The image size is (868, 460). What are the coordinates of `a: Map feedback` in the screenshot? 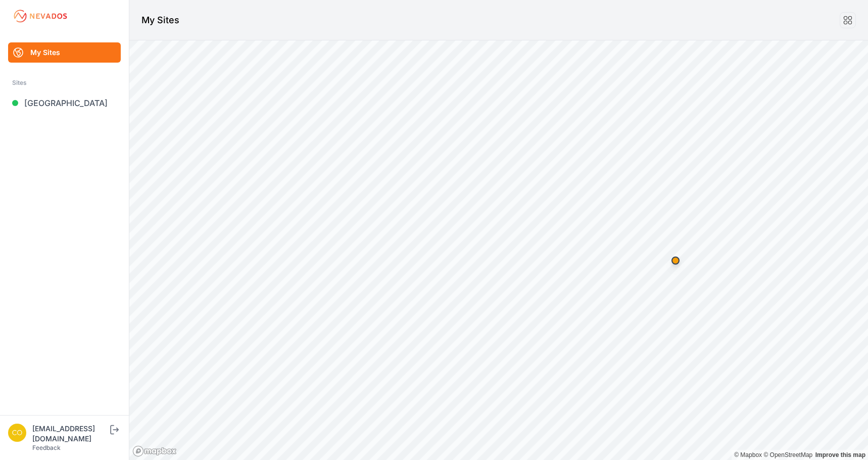 It's located at (840, 455).